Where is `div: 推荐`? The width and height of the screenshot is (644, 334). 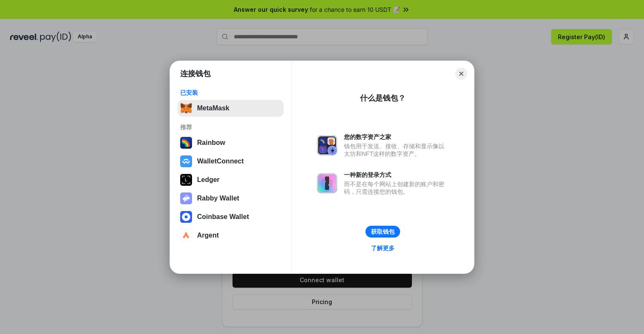
div: 推荐 is located at coordinates (230, 127).